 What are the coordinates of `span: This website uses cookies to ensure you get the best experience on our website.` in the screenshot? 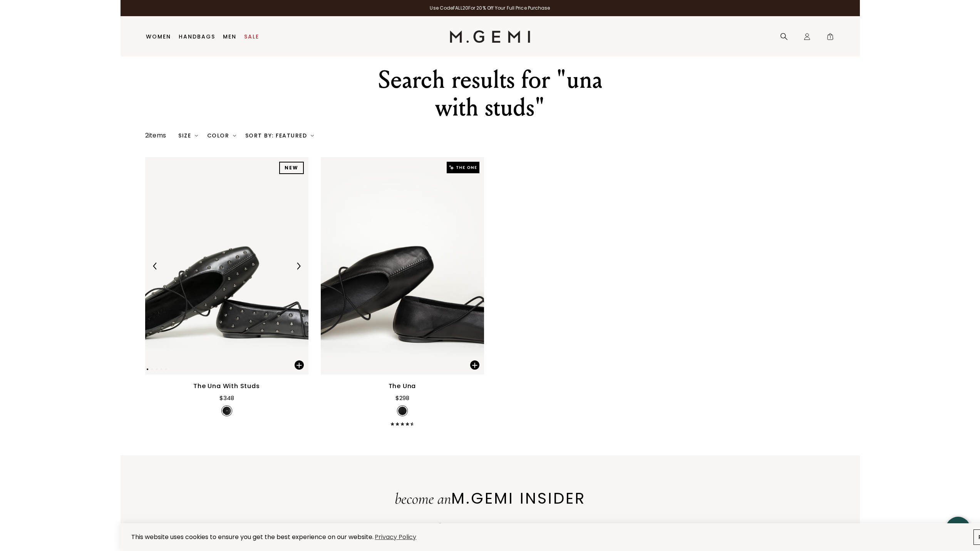 It's located at (252, 537).